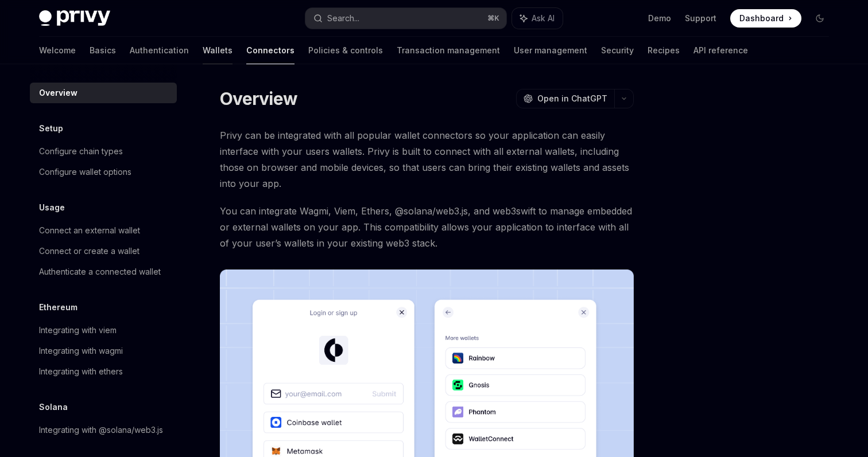  I want to click on div: Integrating with wagmi, so click(81, 351).